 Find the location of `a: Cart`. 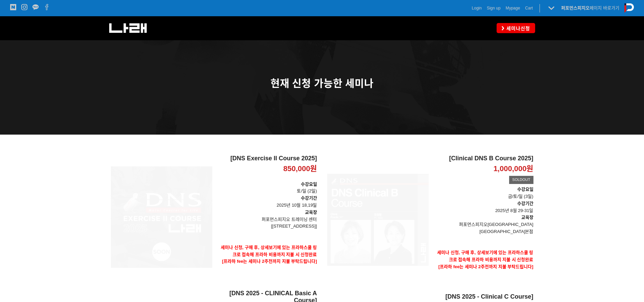

a: Cart is located at coordinates (529, 8).